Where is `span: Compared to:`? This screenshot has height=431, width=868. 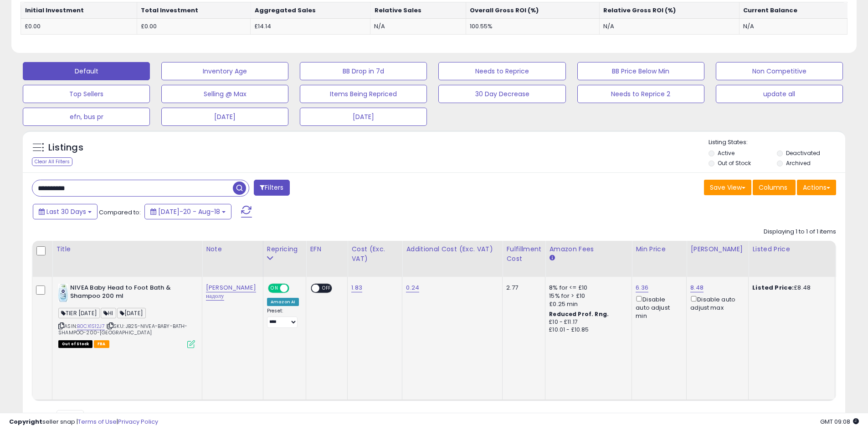 span: Compared to: is located at coordinates (120, 212).